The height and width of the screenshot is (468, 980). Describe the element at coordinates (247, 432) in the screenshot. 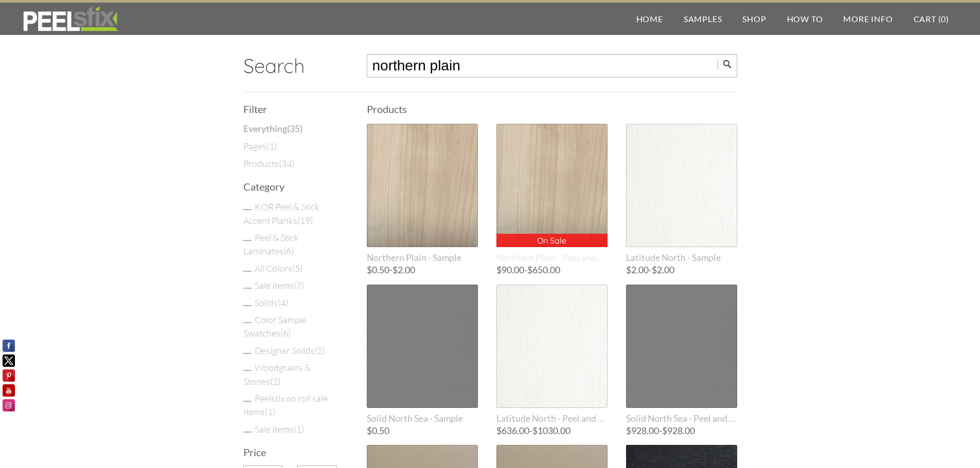

I see `input: Sale Items(1)` at that location.